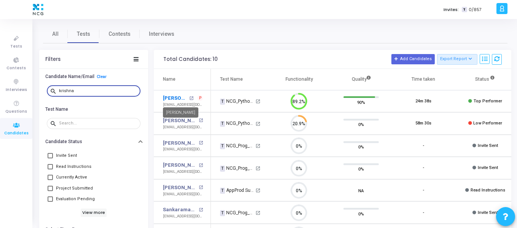 Image resolution: width=517 pixels, height=228 pixels. What do you see at coordinates (299, 80) in the screenshot?
I see `th: Functionality` at bounding box center [299, 80].